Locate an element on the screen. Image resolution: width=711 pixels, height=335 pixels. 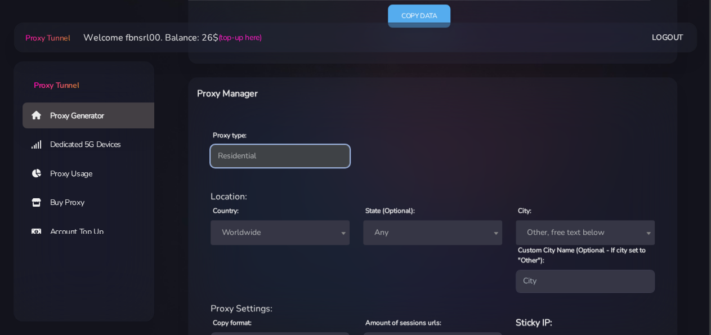
h6: Proxy Manager is located at coordinates (332, 93).